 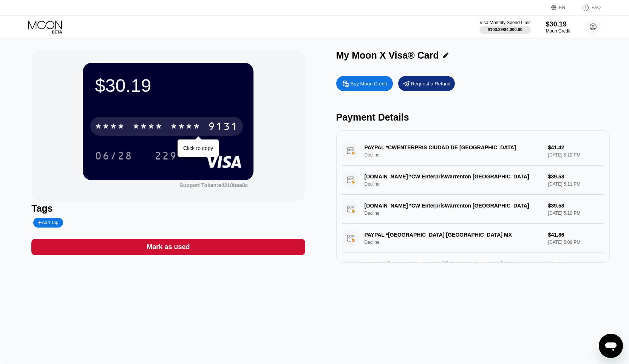 I want to click on div: Tags, so click(x=168, y=208).